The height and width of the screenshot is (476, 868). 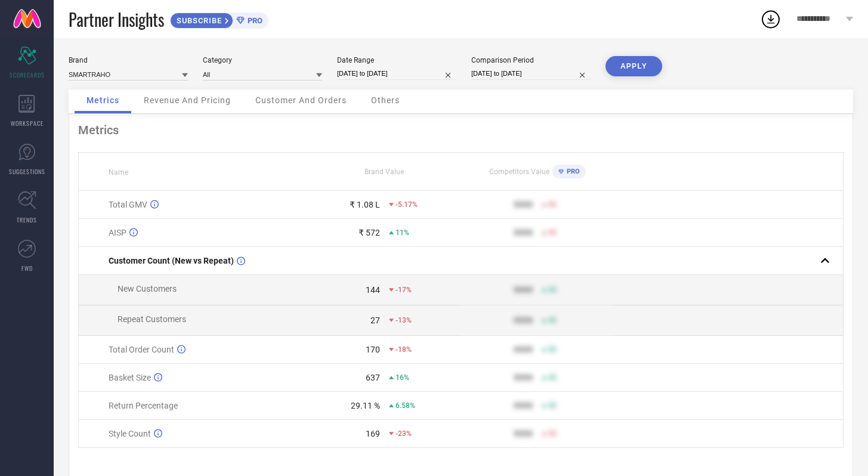 What do you see at coordinates (147, 289) in the screenshot?
I see `span: New Customers` at bounding box center [147, 289].